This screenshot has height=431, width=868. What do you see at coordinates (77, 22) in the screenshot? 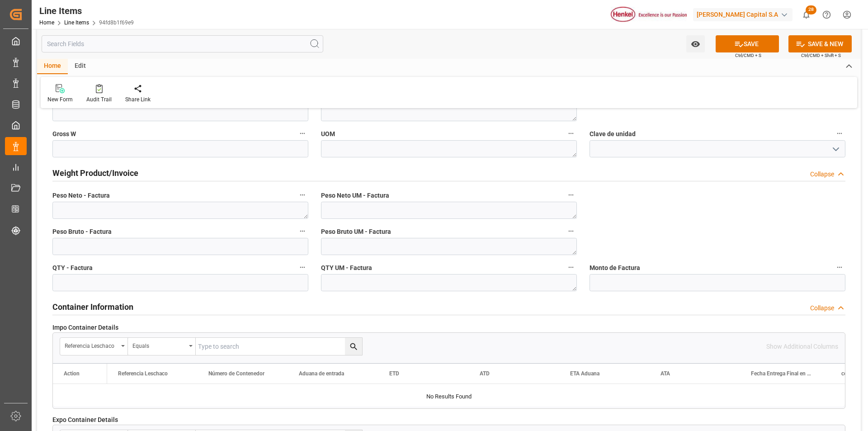
I see `a: Line Items` at bounding box center [77, 22].